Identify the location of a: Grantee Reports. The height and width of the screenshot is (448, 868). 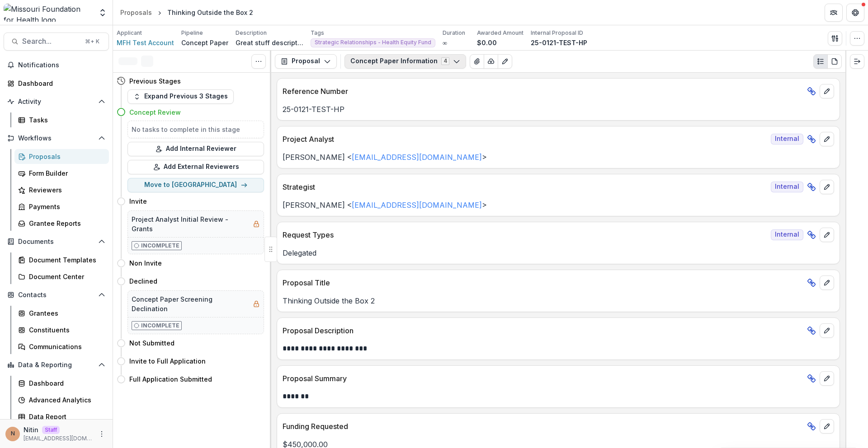
(62, 223).